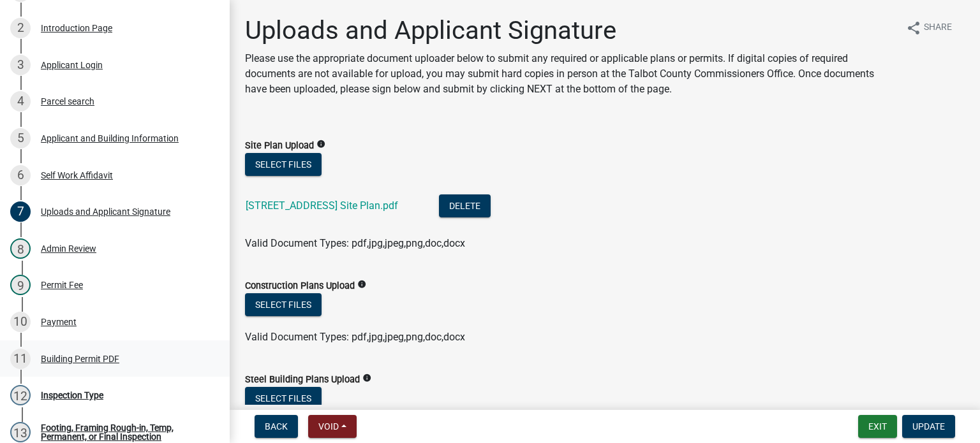 The height and width of the screenshot is (443, 980). I want to click on div: Inspection Type, so click(72, 395).